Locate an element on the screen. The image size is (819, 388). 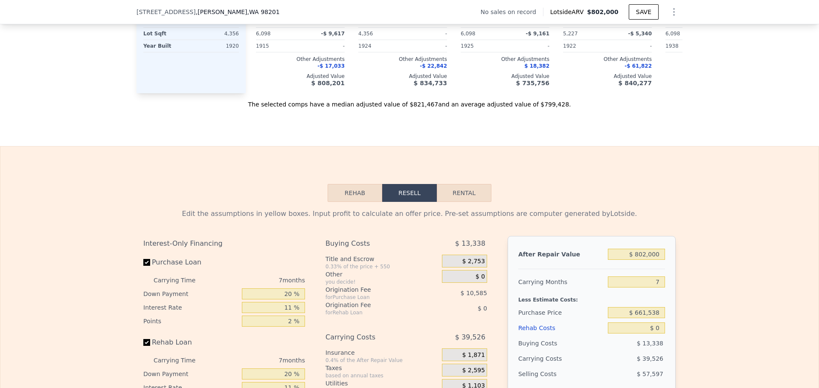
span: $802,000 is located at coordinates (603, 12).